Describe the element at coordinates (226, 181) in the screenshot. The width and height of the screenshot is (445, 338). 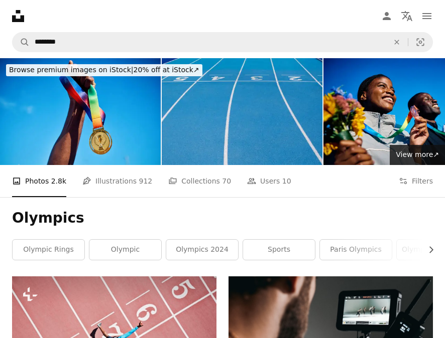
I see `span: 70` at that location.